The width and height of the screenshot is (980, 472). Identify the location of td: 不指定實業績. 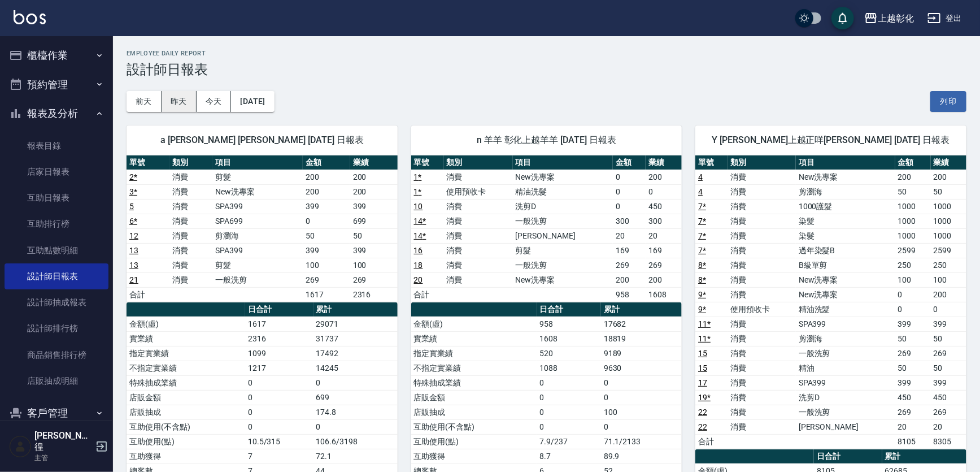
(474, 368).